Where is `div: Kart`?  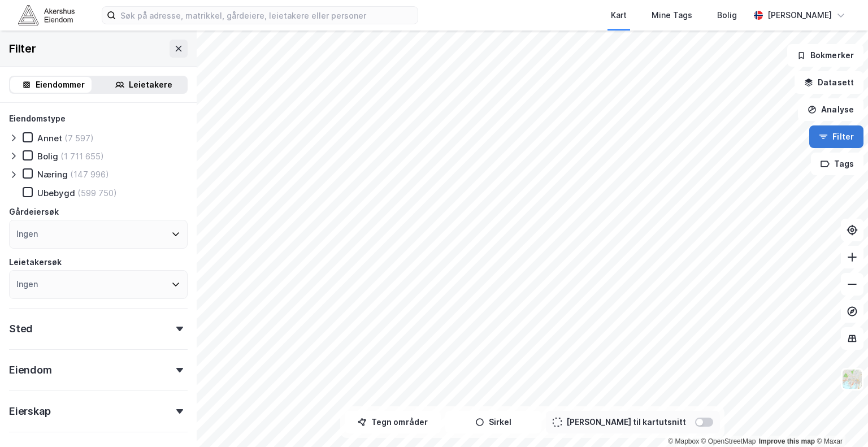
div: Kart is located at coordinates (619, 15).